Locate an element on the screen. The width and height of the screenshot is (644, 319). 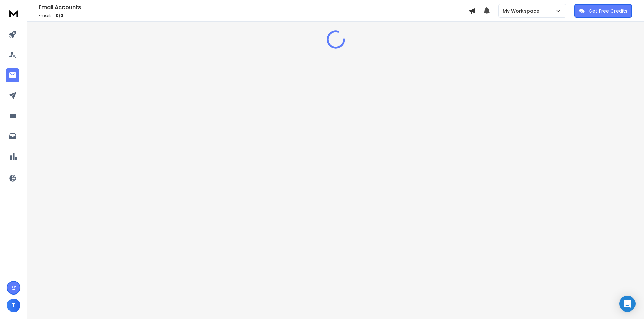
p: My Workspace is located at coordinates (522, 11).